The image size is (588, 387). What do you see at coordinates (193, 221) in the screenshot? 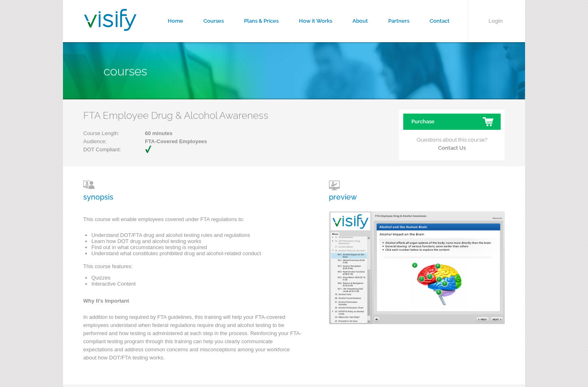
I see `p: This course will enable employees covered under FTA regulations to:` at bounding box center [193, 221].